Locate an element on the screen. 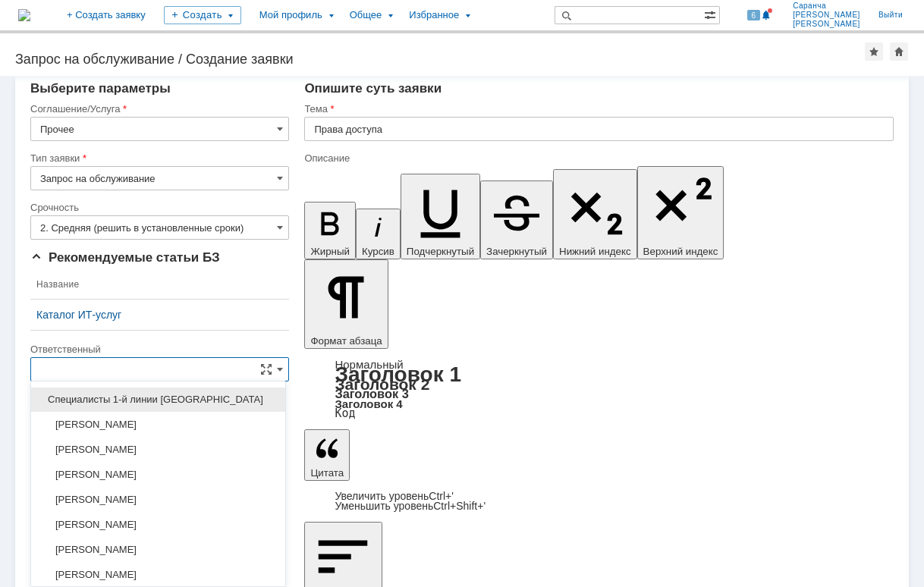 This screenshot has width=924, height=587. span: 6 is located at coordinates (755, 15).